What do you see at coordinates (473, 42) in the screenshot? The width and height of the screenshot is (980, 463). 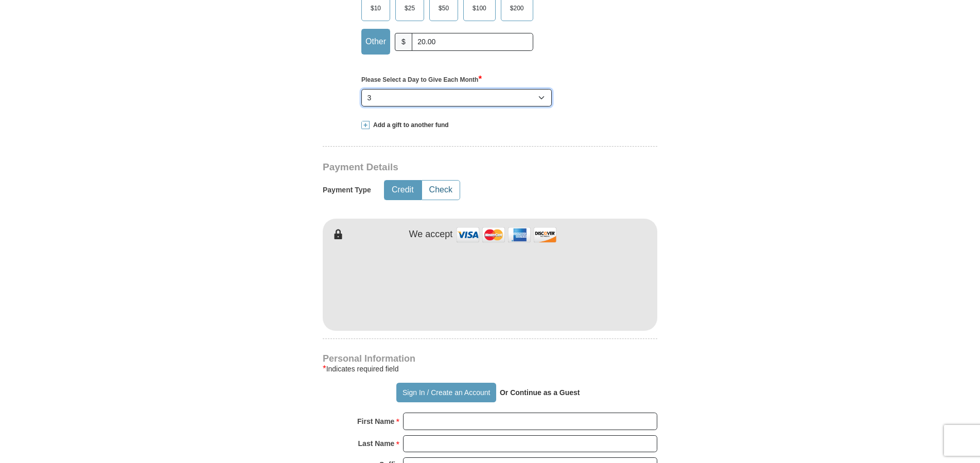 I see `input: Other Amount` at bounding box center [473, 42].